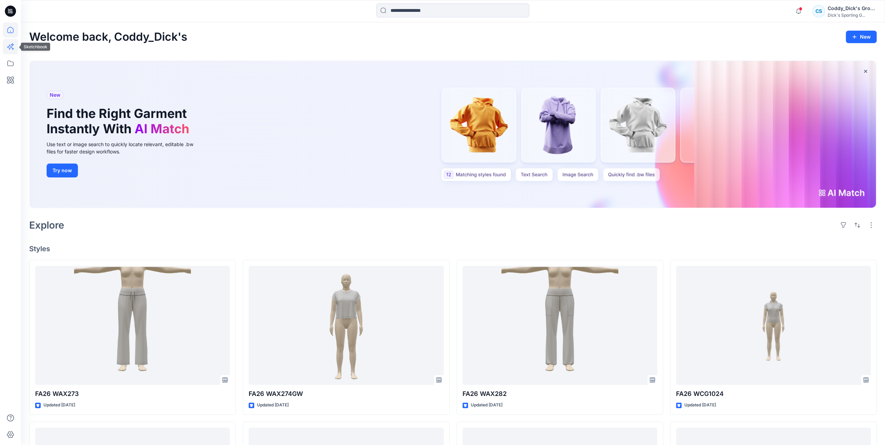 This screenshot has width=885, height=445. Describe the element at coordinates (774, 394) in the screenshot. I see `p: FA26 WCG1024` at that location.